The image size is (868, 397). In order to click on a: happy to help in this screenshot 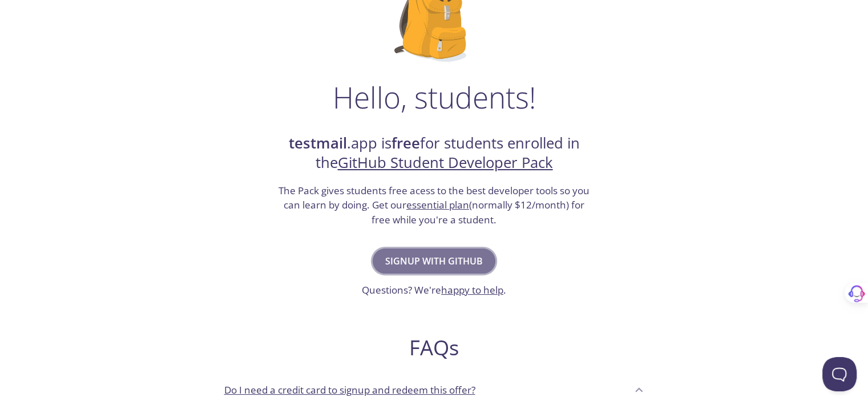, I will do `click(472, 290)`.